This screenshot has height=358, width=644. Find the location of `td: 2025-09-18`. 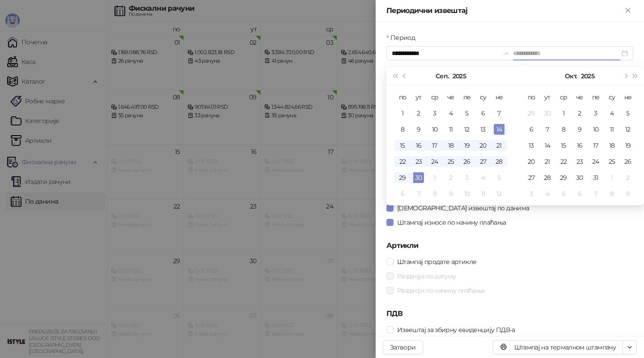

td: 2025-09-18 is located at coordinates (451, 145).